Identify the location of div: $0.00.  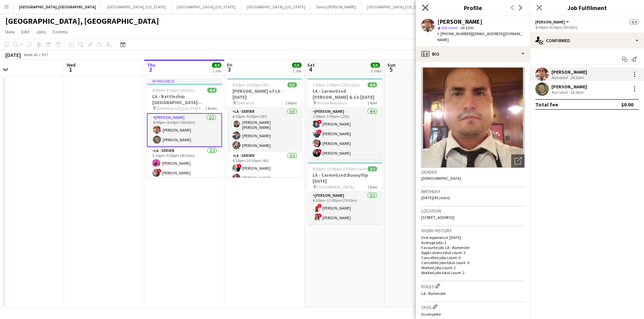
(627, 105).